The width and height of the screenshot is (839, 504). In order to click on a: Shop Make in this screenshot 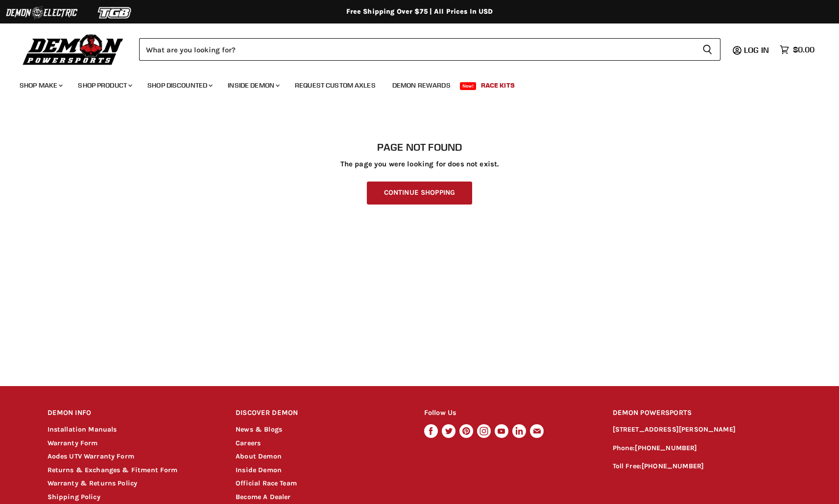, I will do `click(40, 85)`.